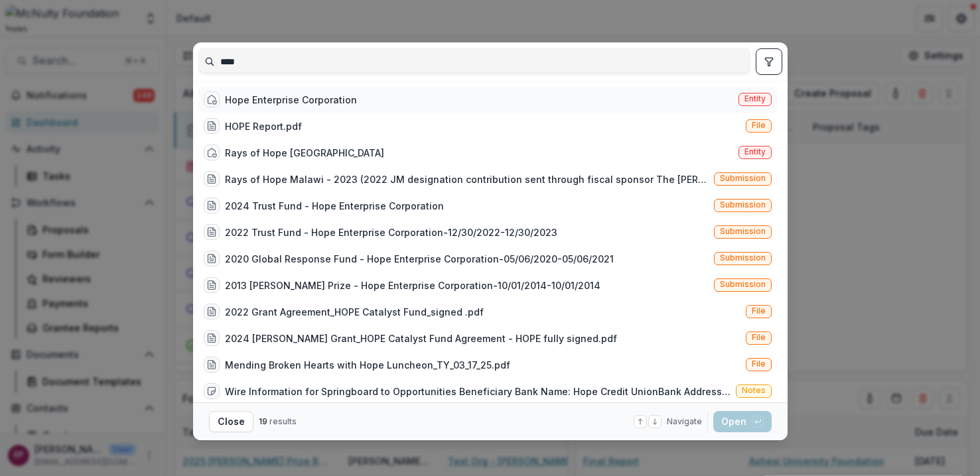 Image resolution: width=980 pixels, height=476 pixels. Describe the element at coordinates (290, 100) in the screenshot. I see `div: Hope Enterprise Corporation` at that location.